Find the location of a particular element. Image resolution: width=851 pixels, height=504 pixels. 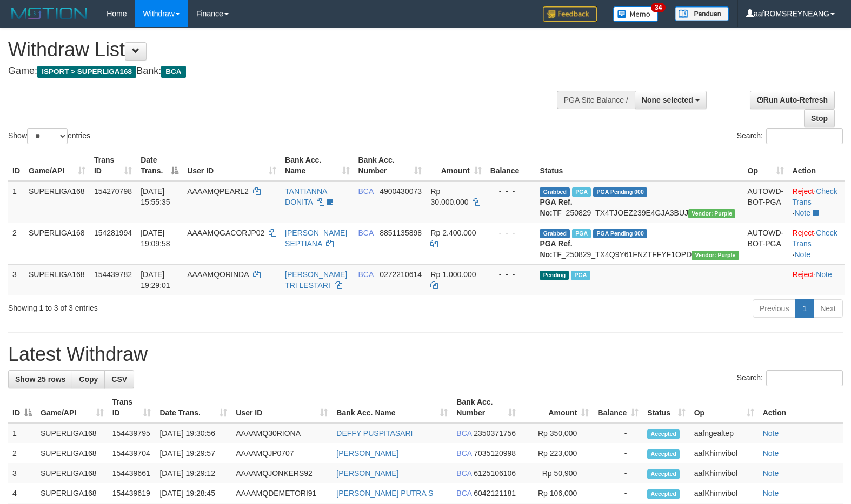

td: TF_250829_TX4Q9Y61FNZTFFYF1OPD is located at coordinates (639, 243).